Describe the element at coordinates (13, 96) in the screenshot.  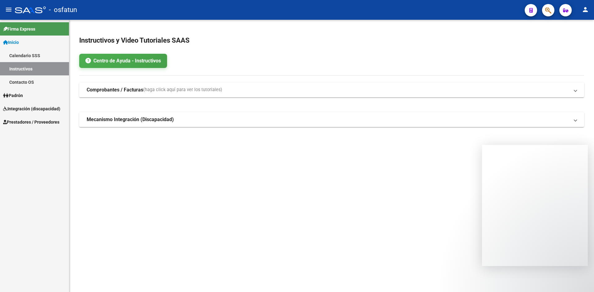
I see `span: Padrón` at that location.